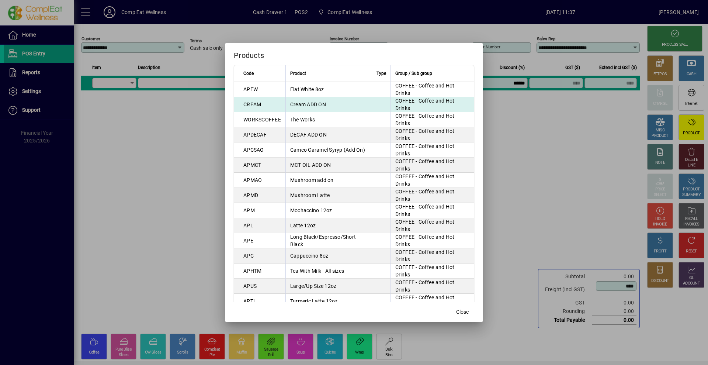  What do you see at coordinates (252, 165) in the screenshot?
I see `div: APMCT` at bounding box center [252, 165].